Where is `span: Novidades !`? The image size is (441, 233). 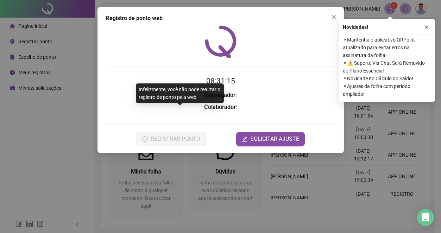 span: Novidades ! is located at coordinates (355, 27).